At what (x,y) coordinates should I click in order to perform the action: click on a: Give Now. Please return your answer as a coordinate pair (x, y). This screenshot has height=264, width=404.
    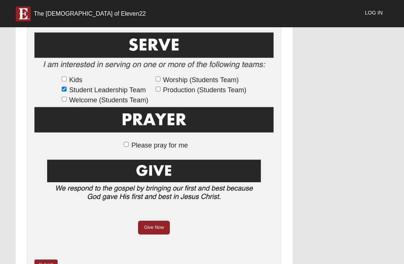
    Looking at the image, I should click on (154, 228).